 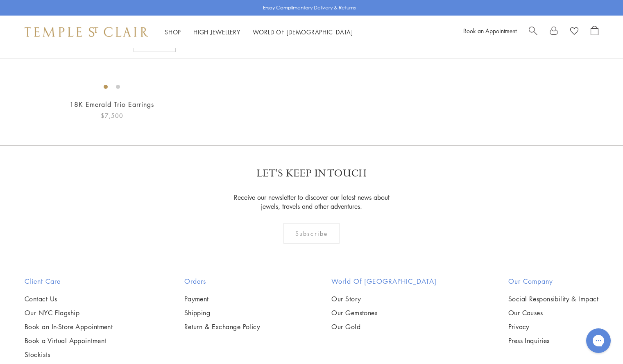 What do you see at coordinates (553, 313) in the screenshot?
I see `a: Our Causes` at bounding box center [553, 313].